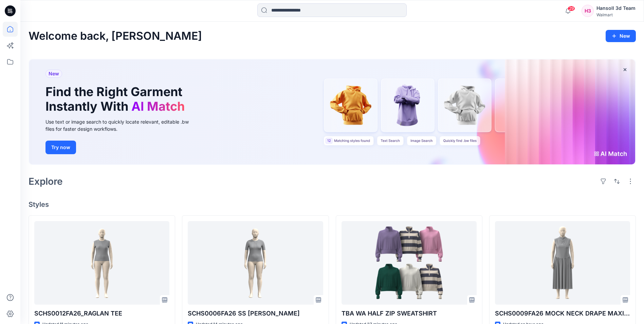  What do you see at coordinates (117, 99) in the screenshot?
I see `h1: Find the Right Garment Instantly With` at bounding box center [117, 99].